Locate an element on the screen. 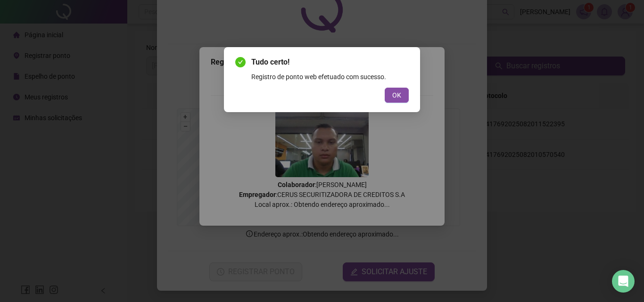 The width and height of the screenshot is (644, 302). div: Open Intercom Messenger is located at coordinates (624, 281).